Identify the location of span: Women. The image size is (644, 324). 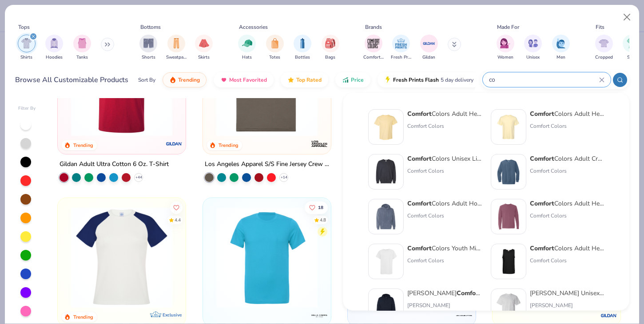
(506, 57).